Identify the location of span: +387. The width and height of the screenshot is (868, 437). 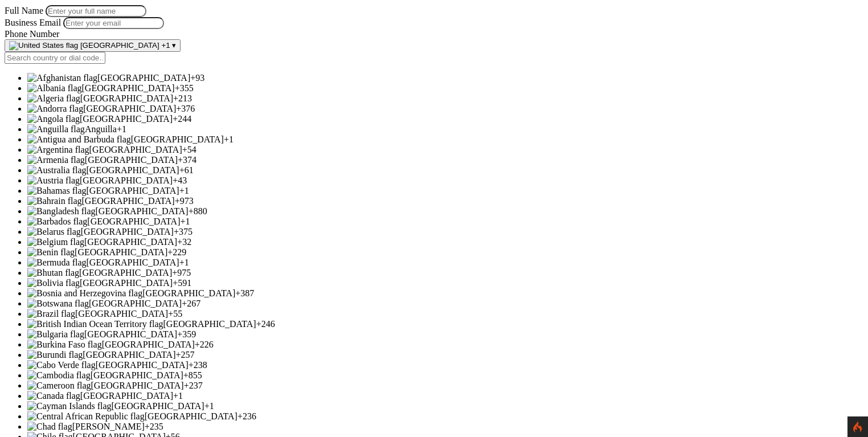
(244, 293).